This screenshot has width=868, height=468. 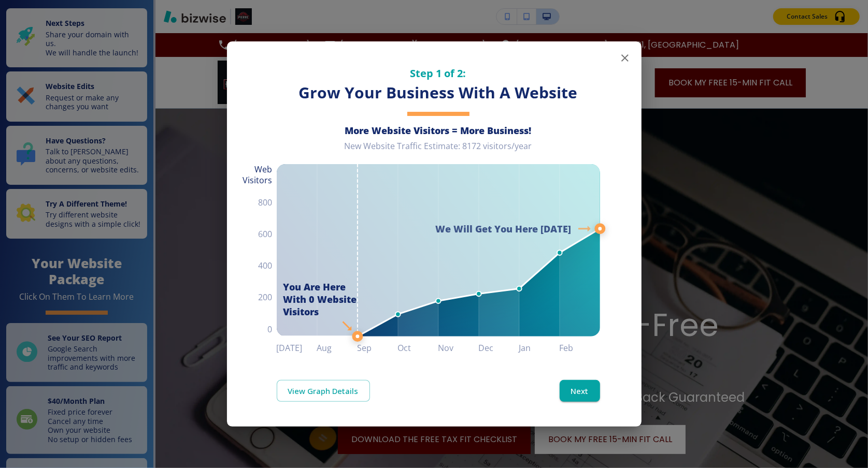 What do you see at coordinates (580, 391) in the screenshot?
I see `button: Next` at bounding box center [580, 391].